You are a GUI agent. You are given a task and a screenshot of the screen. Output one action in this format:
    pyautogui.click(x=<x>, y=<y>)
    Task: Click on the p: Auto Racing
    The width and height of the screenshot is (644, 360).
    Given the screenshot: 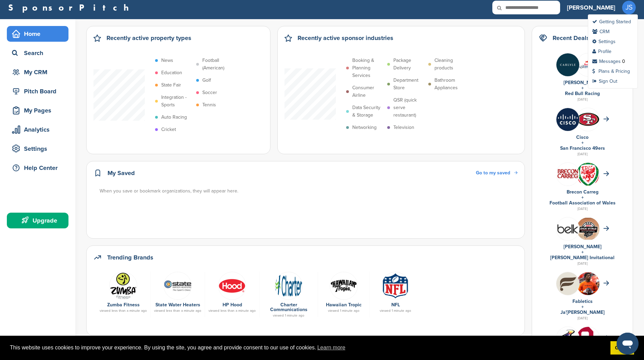 What is the action you would take?
    pyautogui.click(x=174, y=117)
    